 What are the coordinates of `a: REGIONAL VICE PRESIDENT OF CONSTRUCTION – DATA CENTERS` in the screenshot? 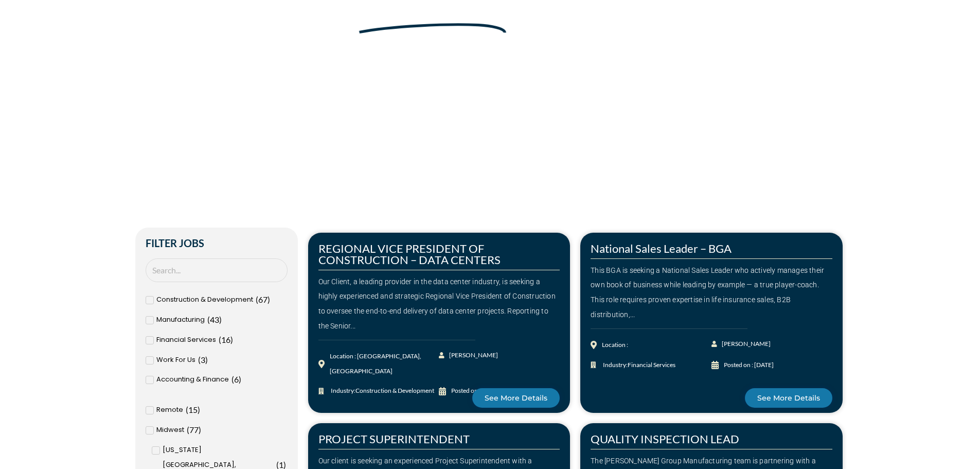 It's located at (409, 253).